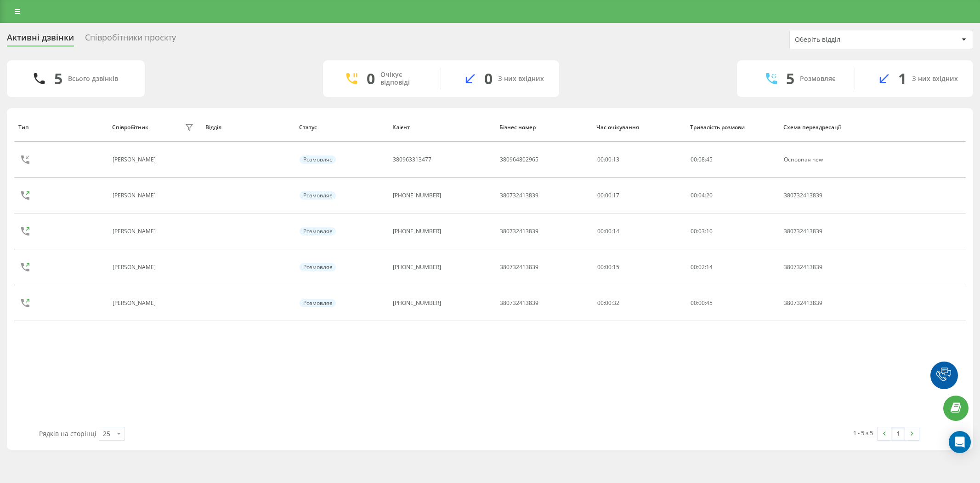 Image resolution: width=980 pixels, height=483 pixels. I want to click on div: Оберіть відділ, so click(850, 40).